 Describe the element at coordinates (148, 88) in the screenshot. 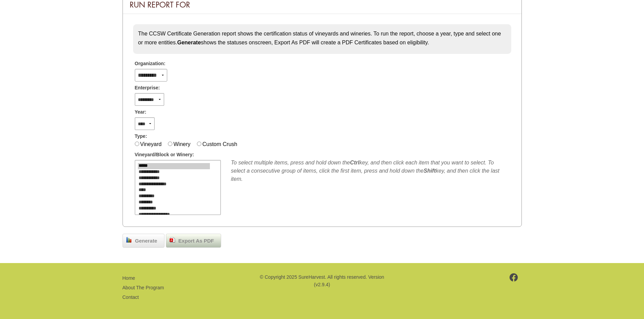

I see `span: Enterprise:` at that location.